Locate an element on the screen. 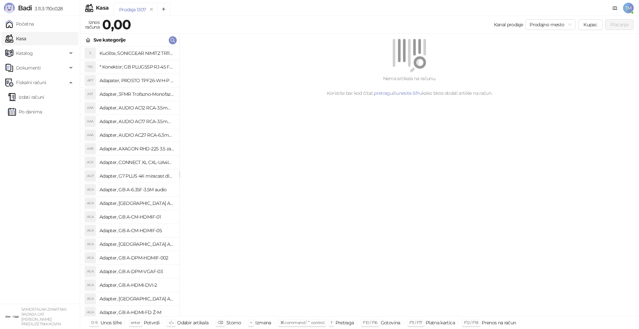 Image resolution: width=639 pixels, height=329 pixels. span: 3.11.3-710c028 is located at coordinates (47, 9).